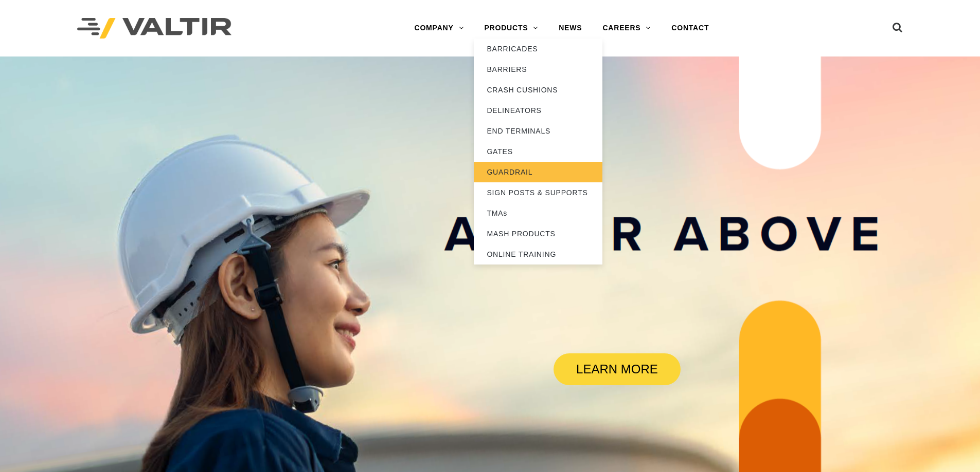  I want to click on a: SIGN POSTS & SUPPORTS, so click(538, 192).